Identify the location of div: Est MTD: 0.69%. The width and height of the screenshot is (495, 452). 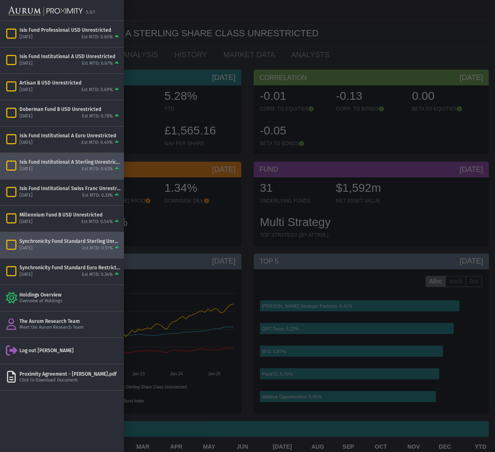
(97, 90).